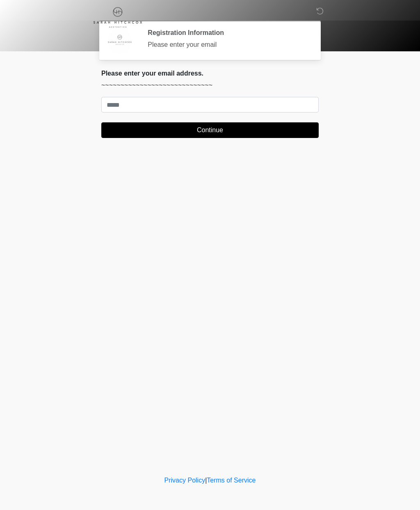 The image size is (420, 510). I want to click on img: Sarah Hitchcox Aesthetics Logo, so click(118, 16).